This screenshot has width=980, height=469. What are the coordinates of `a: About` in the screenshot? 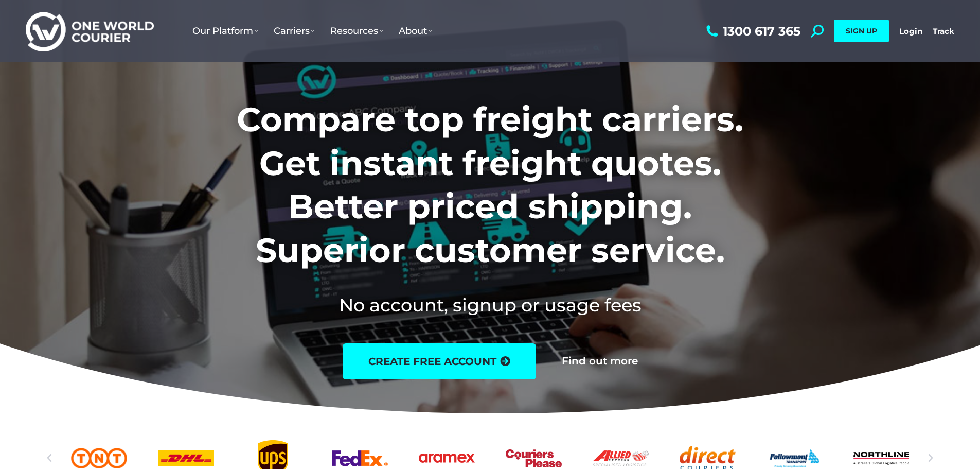 It's located at (415, 31).